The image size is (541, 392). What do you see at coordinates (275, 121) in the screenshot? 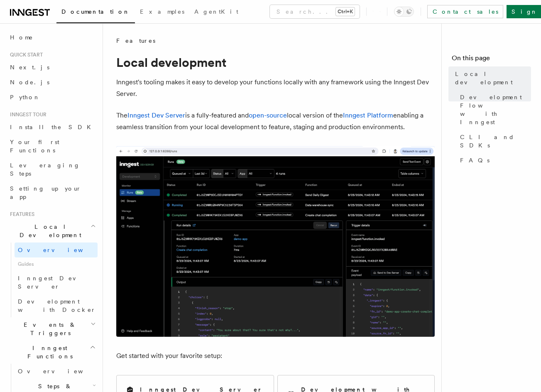
I see `p: The is a fully-featured and local version of the enabling a seamless transition from your local d...` at bounding box center [275, 121].